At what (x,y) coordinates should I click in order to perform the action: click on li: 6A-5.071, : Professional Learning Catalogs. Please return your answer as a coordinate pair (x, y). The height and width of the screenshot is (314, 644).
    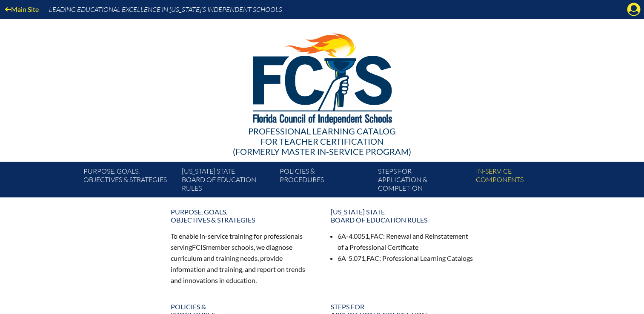
    Looking at the image, I should click on (406, 258).